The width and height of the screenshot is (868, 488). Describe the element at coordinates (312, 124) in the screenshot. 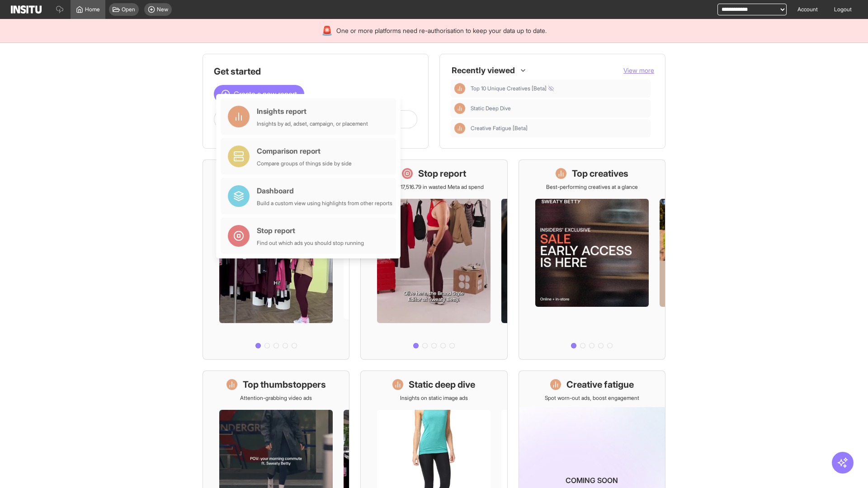

I see `div: Insights by ad, adset, campaign, or placement` at that location.